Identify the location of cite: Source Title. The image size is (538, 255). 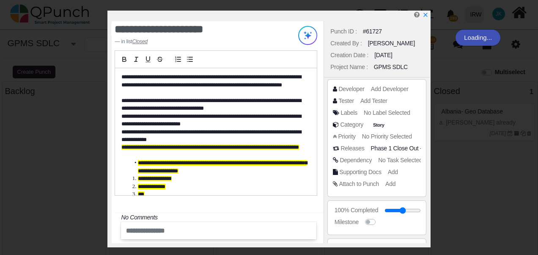
(140, 41).